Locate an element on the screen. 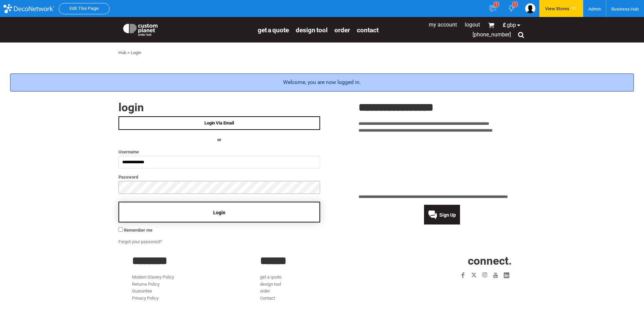 This screenshot has width=644, height=317. span: design tool is located at coordinates (312, 30).